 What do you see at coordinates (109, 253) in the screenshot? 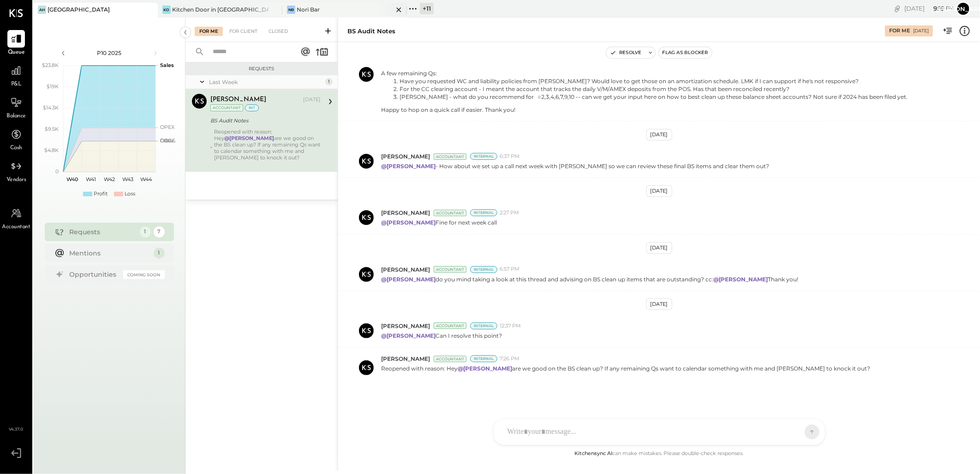
I see `div: Mentions` at bounding box center [109, 253].